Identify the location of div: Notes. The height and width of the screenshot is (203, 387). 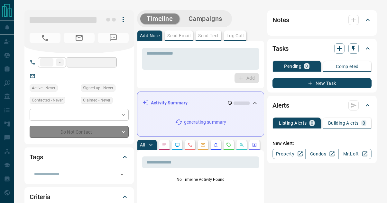
(322, 20).